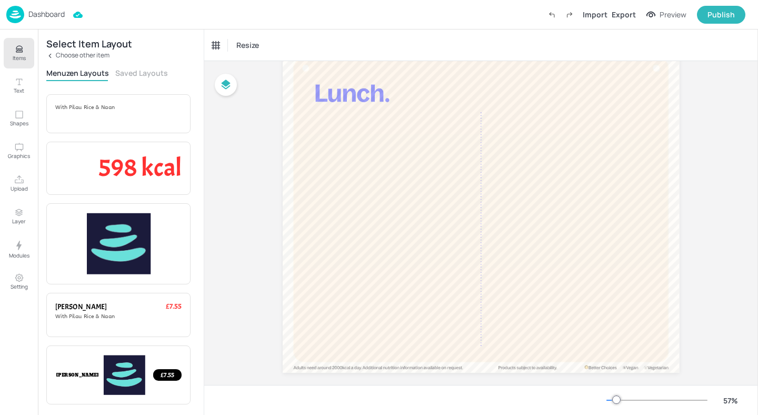 The width and height of the screenshot is (758, 415). Describe the element at coordinates (46, 14) in the screenshot. I see `p: Dashboard` at that location.